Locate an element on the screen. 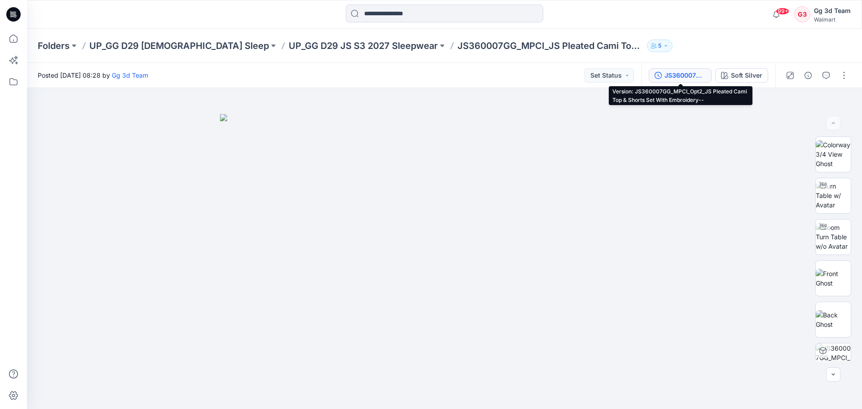 The height and width of the screenshot is (409, 862). span: 99+ is located at coordinates (782, 11).